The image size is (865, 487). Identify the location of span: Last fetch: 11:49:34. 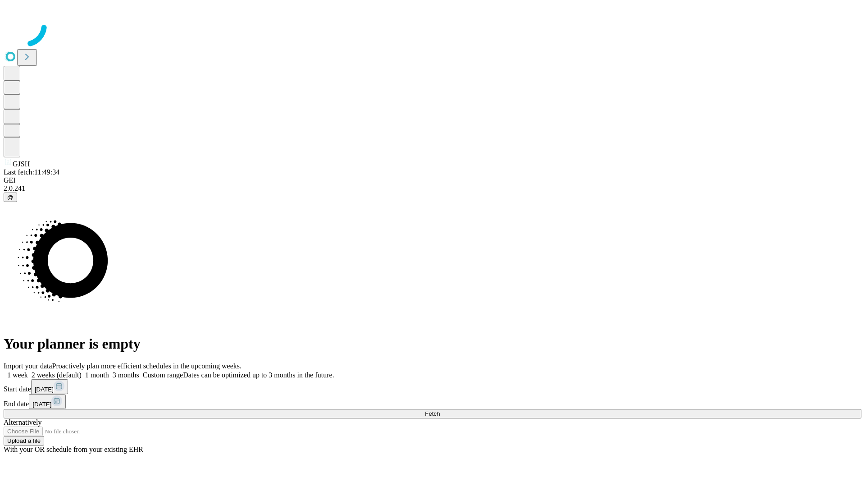
(32, 172).